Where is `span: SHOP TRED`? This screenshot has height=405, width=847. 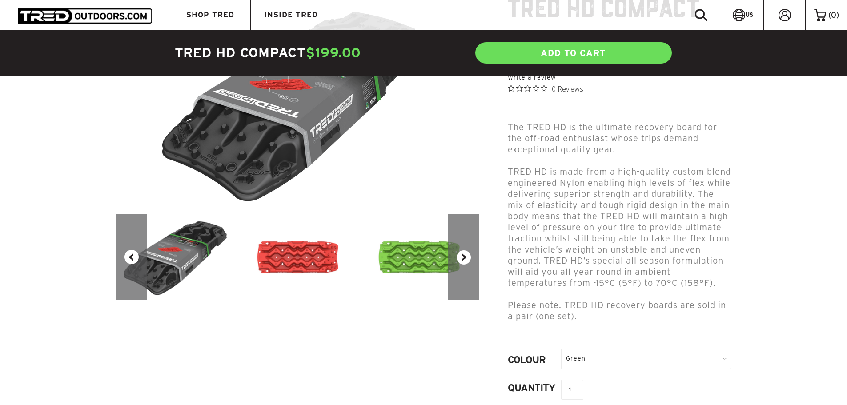
span: SHOP TRED is located at coordinates (210, 15).